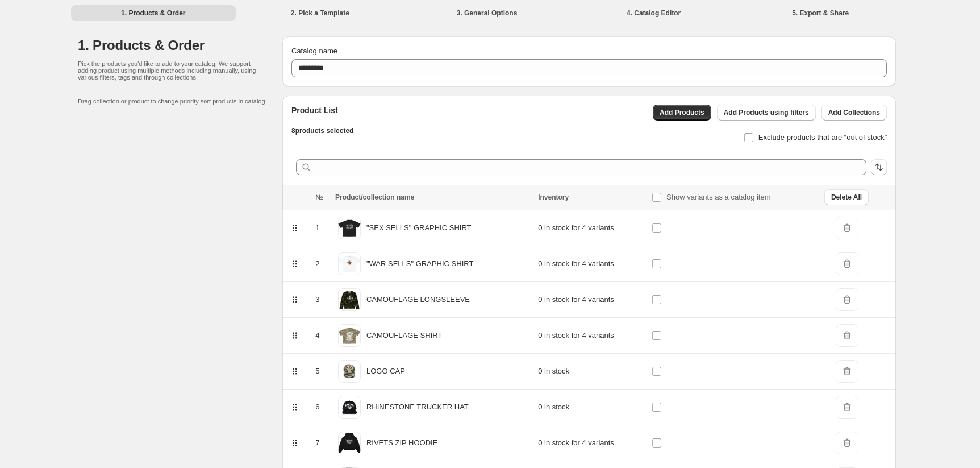  Describe the element at coordinates (419, 228) in the screenshot. I see `p: "SEX SELLS" GRAPHIC SHIRT` at that location.